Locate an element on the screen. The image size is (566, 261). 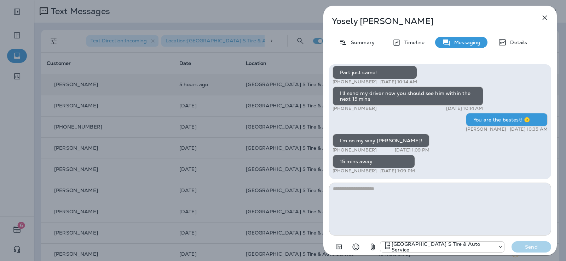
div: You are the bestest! 🙂 is located at coordinates (507, 120).